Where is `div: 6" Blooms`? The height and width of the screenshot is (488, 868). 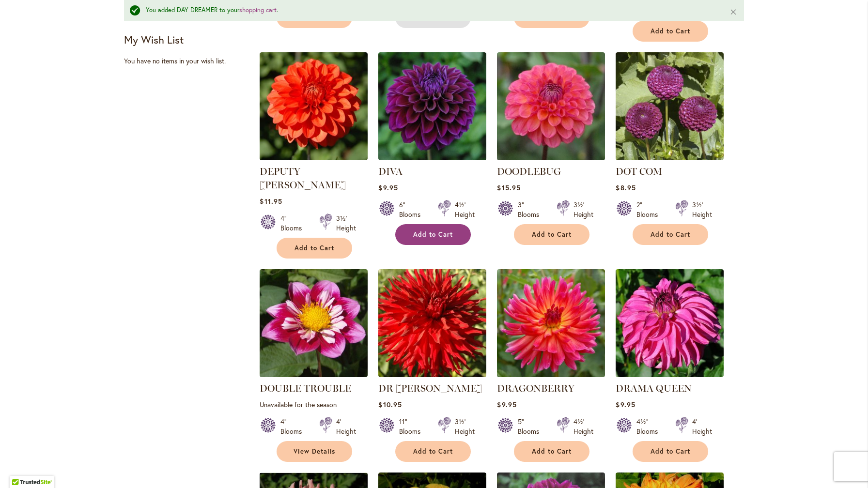 div: 6" Blooms is located at coordinates (413, 210).